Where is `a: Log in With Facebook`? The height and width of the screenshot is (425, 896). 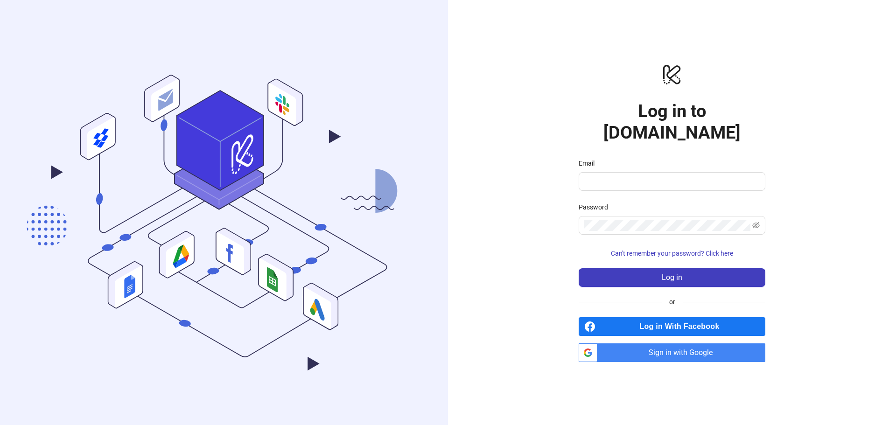 a: Log in With Facebook is located at coordinates (672, 327).